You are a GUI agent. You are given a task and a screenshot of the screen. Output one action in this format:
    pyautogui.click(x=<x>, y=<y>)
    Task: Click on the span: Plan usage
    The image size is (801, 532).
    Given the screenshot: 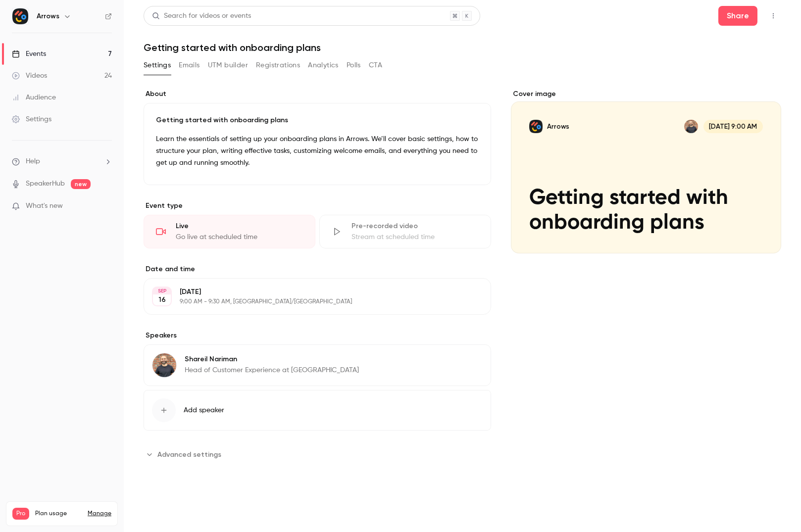 What is the action you would take?
    pyautogui.click(x=59, y=514)
    